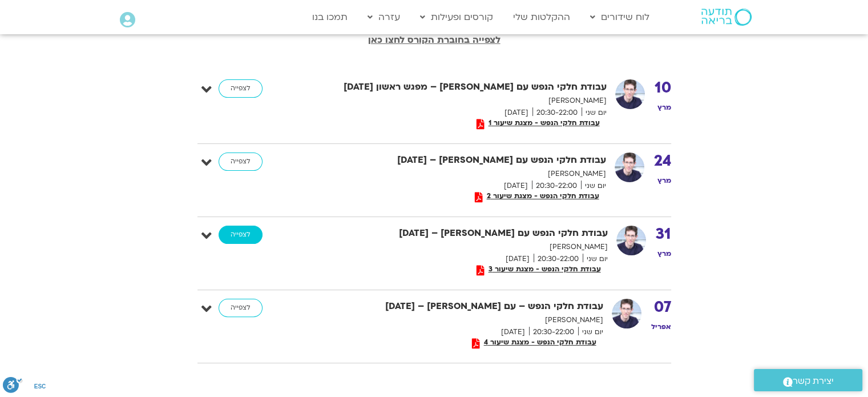 The height and width of the screenshot is (397, 868). I want to click on span: עבודת חלקי הנפש - מצגת שיעור 1, so click(544, 122).